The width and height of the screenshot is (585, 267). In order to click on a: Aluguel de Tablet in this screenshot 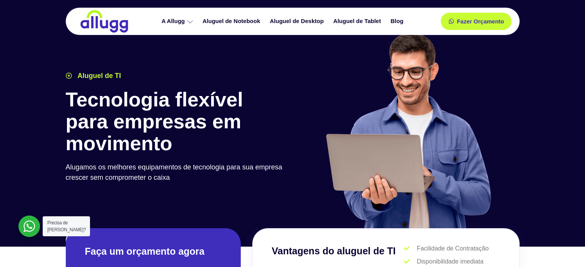, I will do `click(358, 21)`.